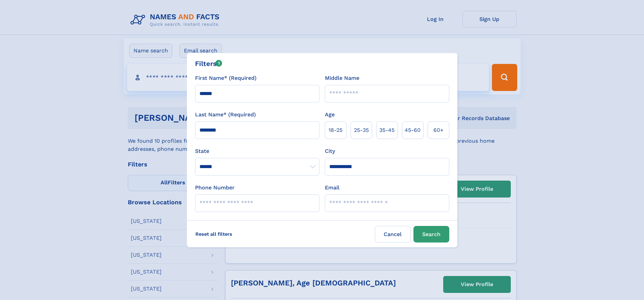 The height and width of the screenshot is (300, 644). What do you see at coordinates (209, 63) in the screenshot?
I see `div: Filters` at bounding box center [209, 63].